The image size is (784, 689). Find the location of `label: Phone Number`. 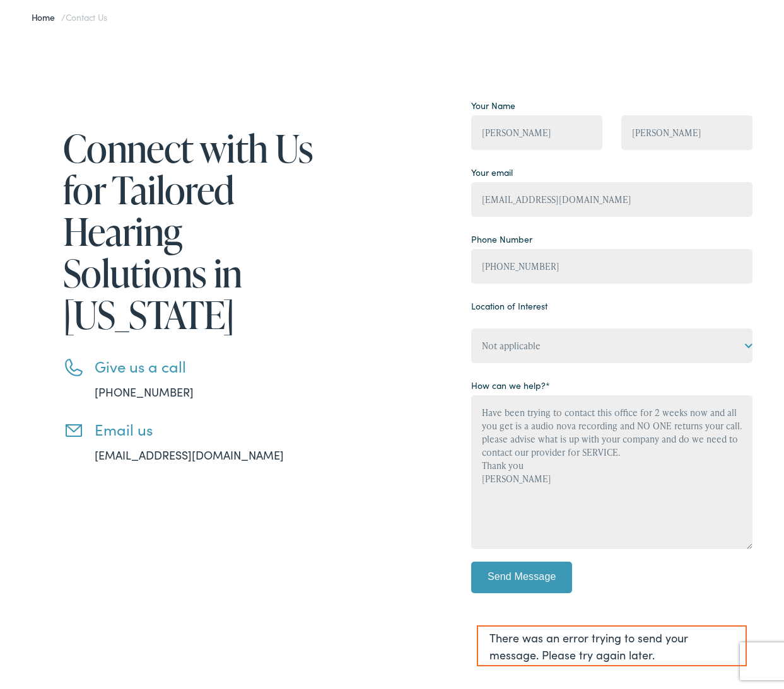

label: Phone Number is located at coordinates (501, 239).